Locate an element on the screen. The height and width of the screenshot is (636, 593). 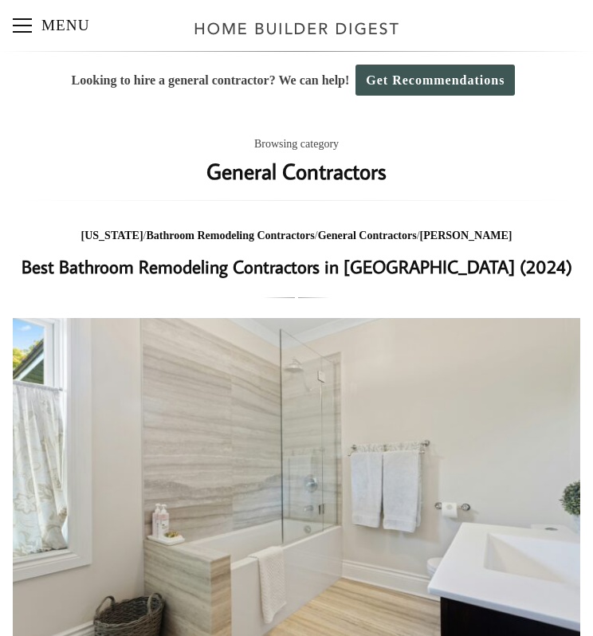
a: Bathroom Remodeling Contractors is located at coordinates (229, 235).